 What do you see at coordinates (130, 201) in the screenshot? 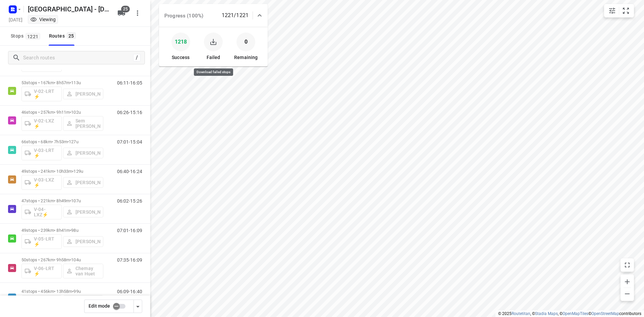
I see `p: 06:02-15:26` at bounding box center [130, 201].